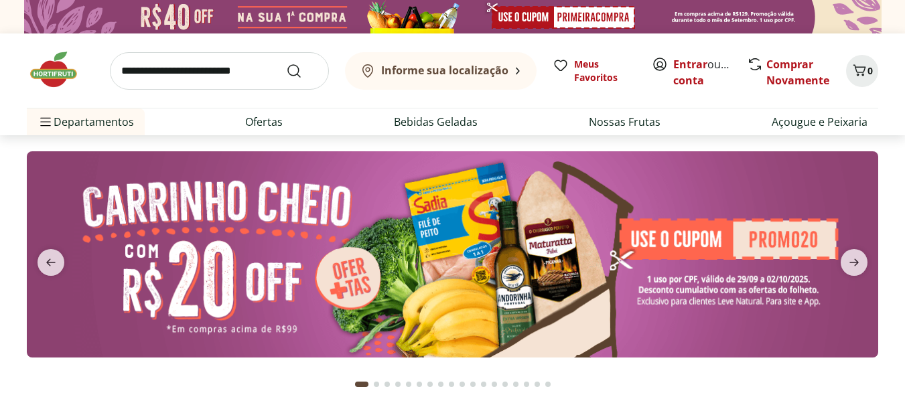  I want to click on a: Criar conta, so click(710, 72).